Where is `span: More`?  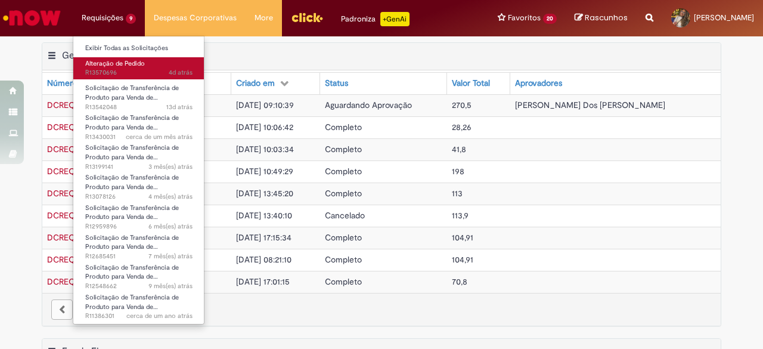
span: More is located at coordinates (264, 18).